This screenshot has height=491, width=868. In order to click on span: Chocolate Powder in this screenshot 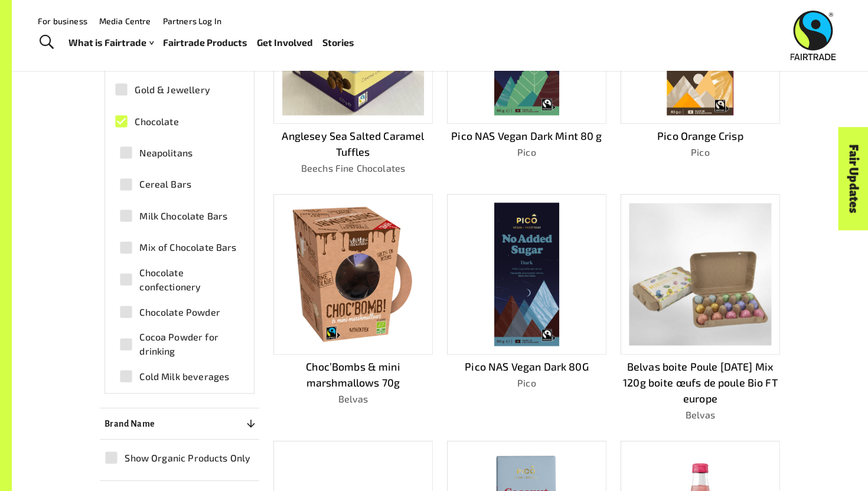, I will do `click(180, 312)`.